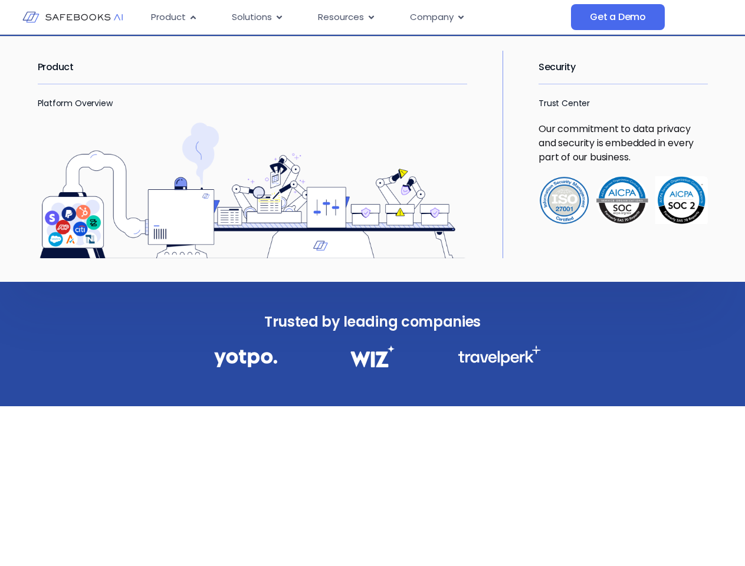  I want to click on p: Our commitment to data privacy and security is embedded in every part of our business., so click(623, 143).